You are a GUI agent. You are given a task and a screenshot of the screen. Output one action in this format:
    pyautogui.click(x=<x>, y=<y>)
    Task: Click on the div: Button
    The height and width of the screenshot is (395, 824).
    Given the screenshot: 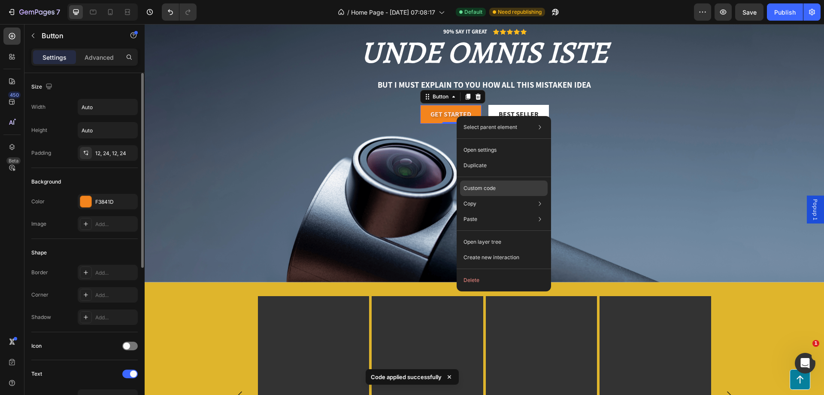 What is the action you would take?
    pyautogui.click(x=296, y=73)
    